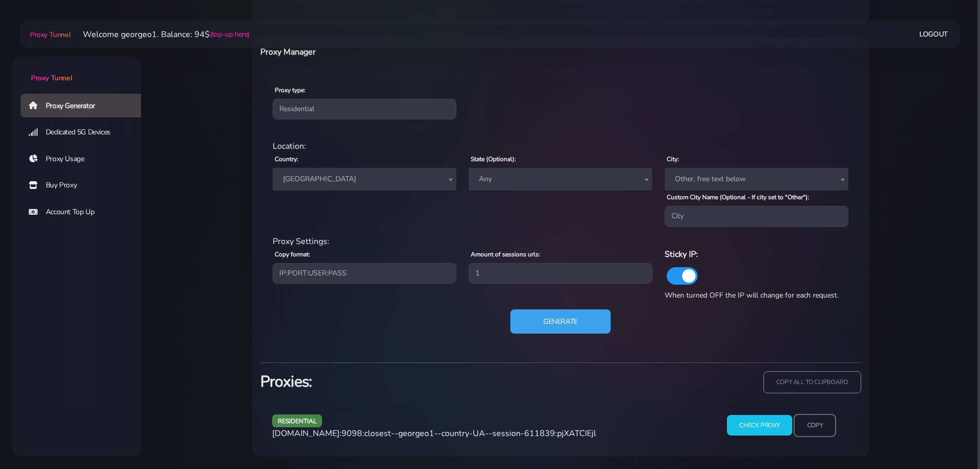 This screenshot has width=980, height=469. What do you see at coordinates (756, 254) in the screenshot?
I see `h6: Sticky IP:` at bounding box center [756, 254].